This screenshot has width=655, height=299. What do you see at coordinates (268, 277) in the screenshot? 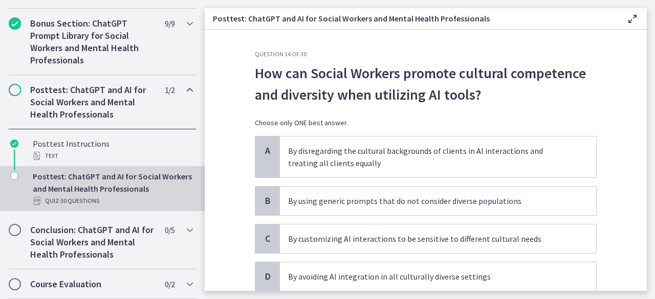
I see `span: D` at bounding box center [268, 277].